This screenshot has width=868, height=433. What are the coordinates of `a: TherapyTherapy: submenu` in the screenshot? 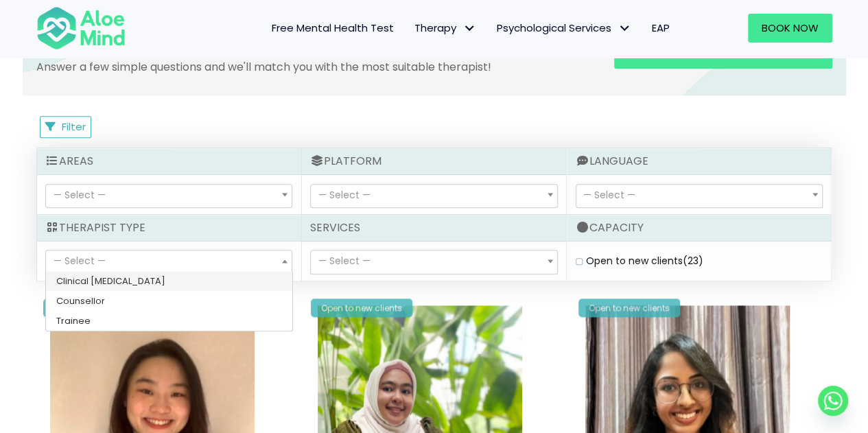 It's located at (446, 28).